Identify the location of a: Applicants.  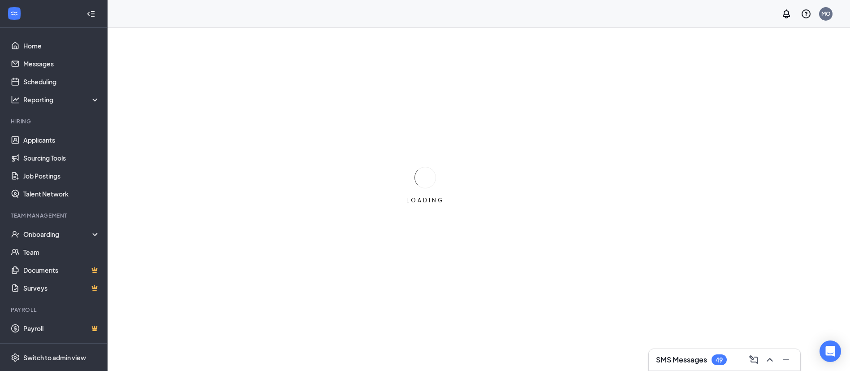
(61, 140).